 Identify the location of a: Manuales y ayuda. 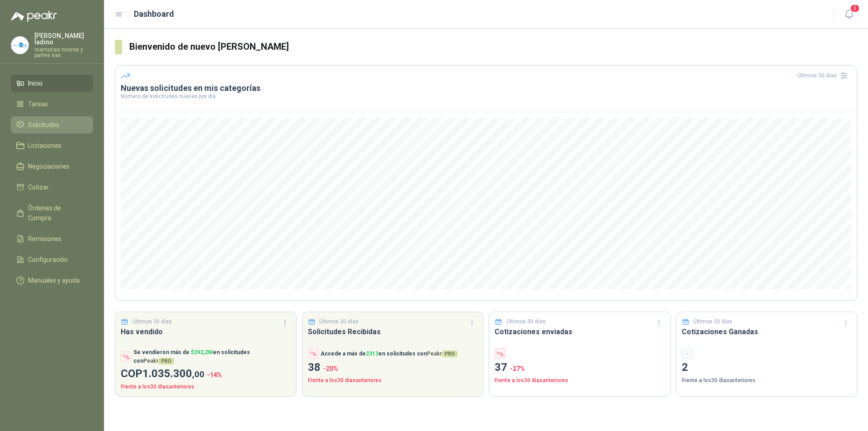
(52, 280).